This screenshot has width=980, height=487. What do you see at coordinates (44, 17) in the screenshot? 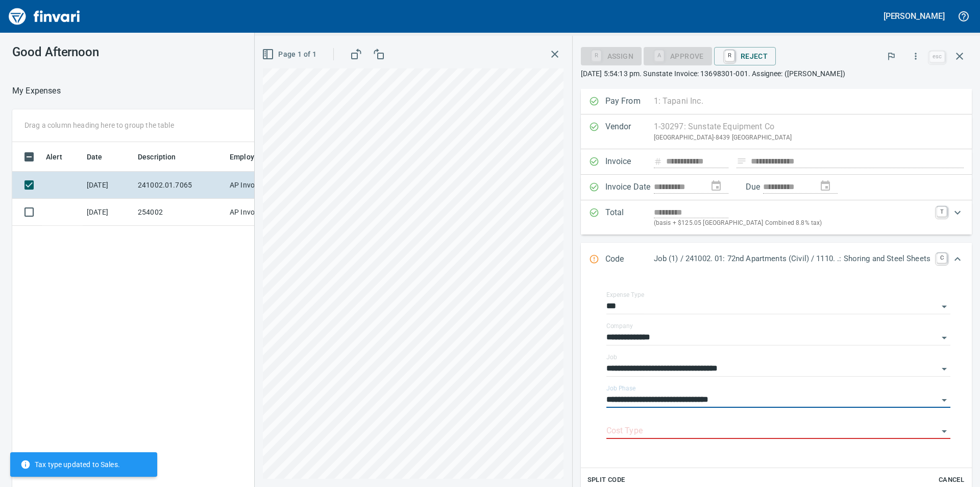
I see `a: Finvari` at bounding box center [44, 17].